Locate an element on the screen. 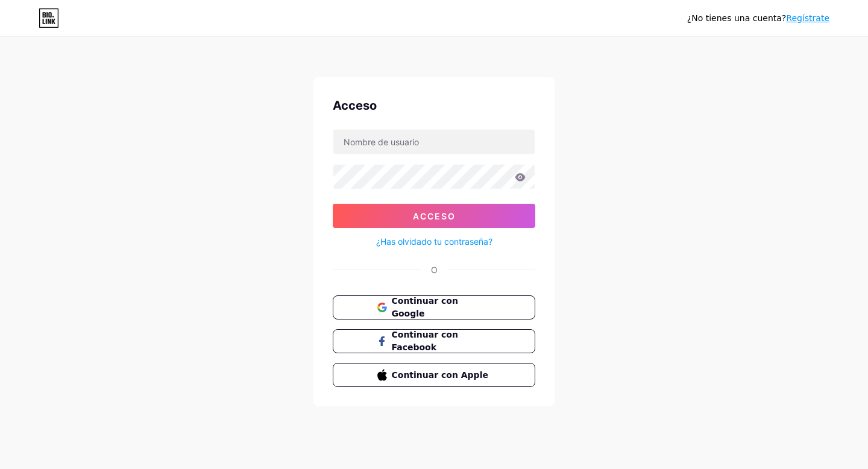 The width and height of the screenshot is (868, 469). font: ¿Has olvidado tu contraseña? is located at coordinates (434, 241).